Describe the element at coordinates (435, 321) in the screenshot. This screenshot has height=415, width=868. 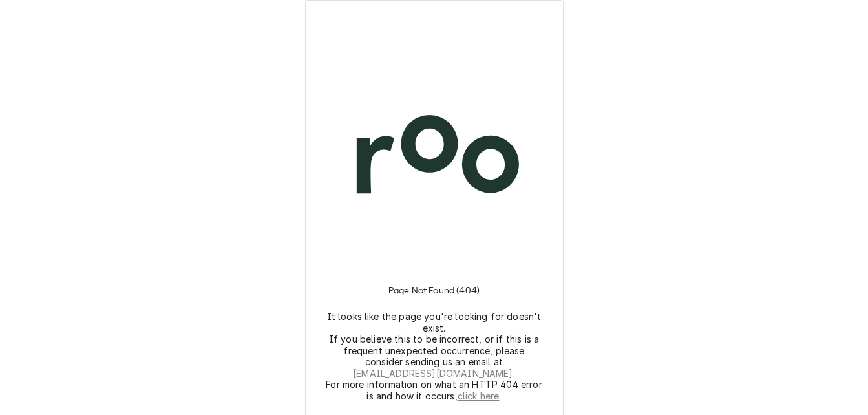
I see `p: It looks like the page you're looking for doesn't exist.` at that location.